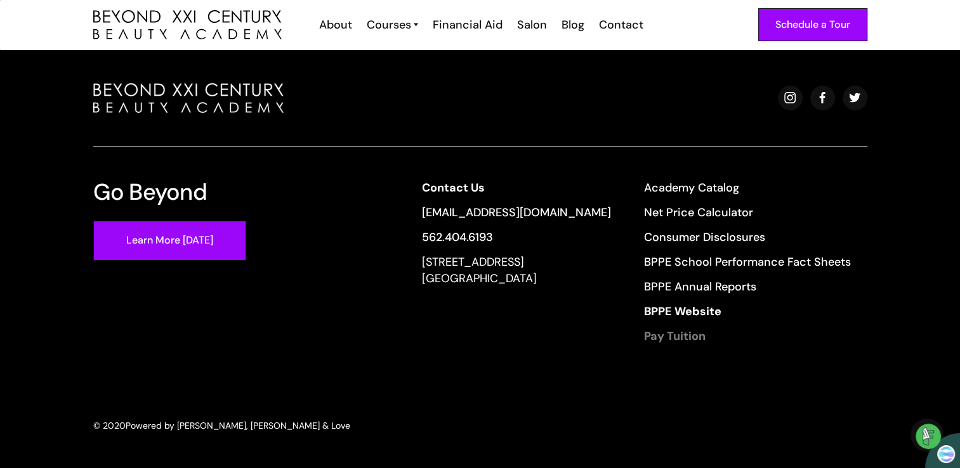 This screenshot has width=960, height=468. Describe the element at coordinates (335, 25) in the screenshot. I see `div: About` at that location.